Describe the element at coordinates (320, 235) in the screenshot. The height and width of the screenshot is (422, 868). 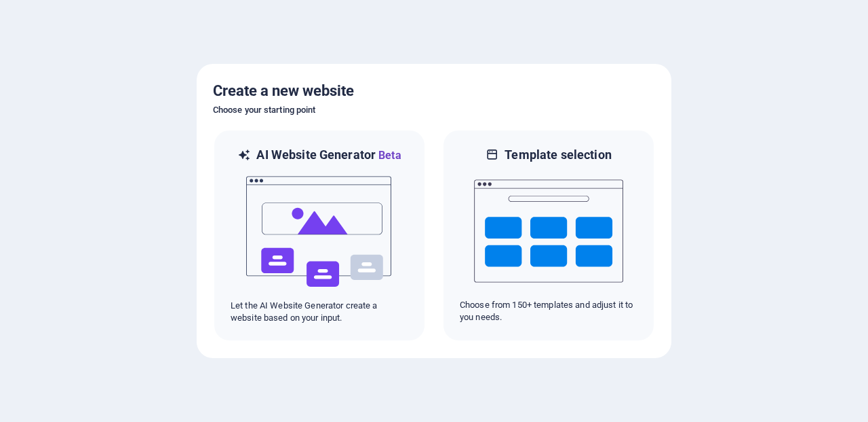
I see `div: AI Website GeneratorBetaaiLet the AI Website Generator create a website based on your input.` at that location.